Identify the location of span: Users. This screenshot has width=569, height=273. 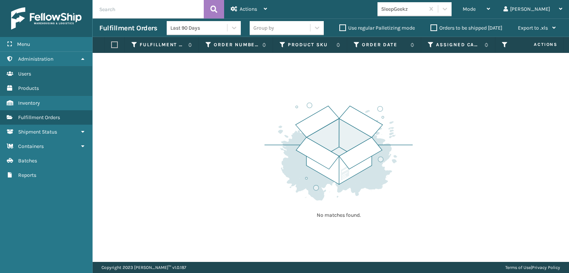
(24, 74).